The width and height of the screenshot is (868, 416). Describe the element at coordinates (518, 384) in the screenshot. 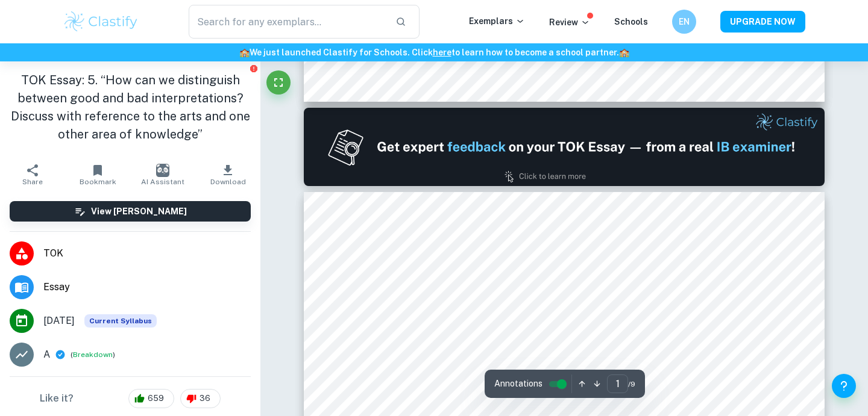

I see `span: Annotations` at that location.